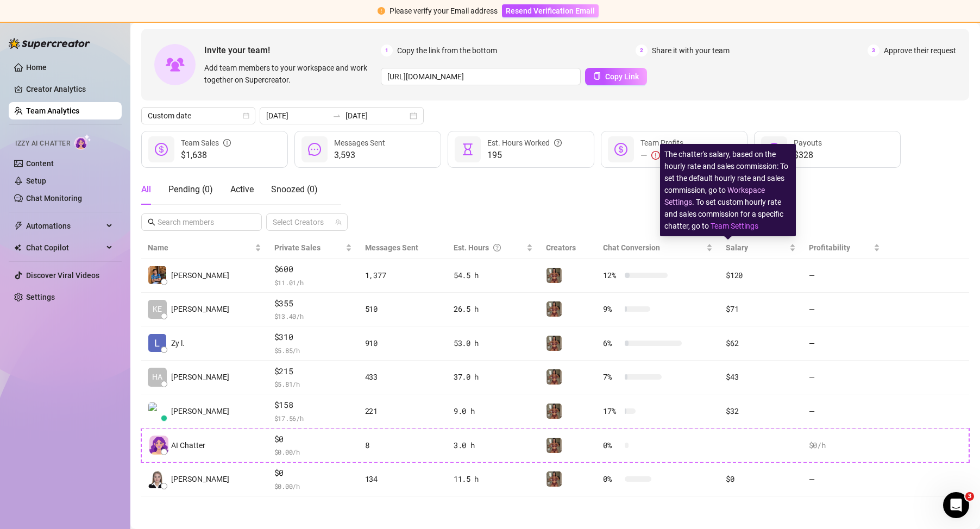  Describe the element at coordinates (65, 226) in the screenshot. I see `span: Automations` at that location.